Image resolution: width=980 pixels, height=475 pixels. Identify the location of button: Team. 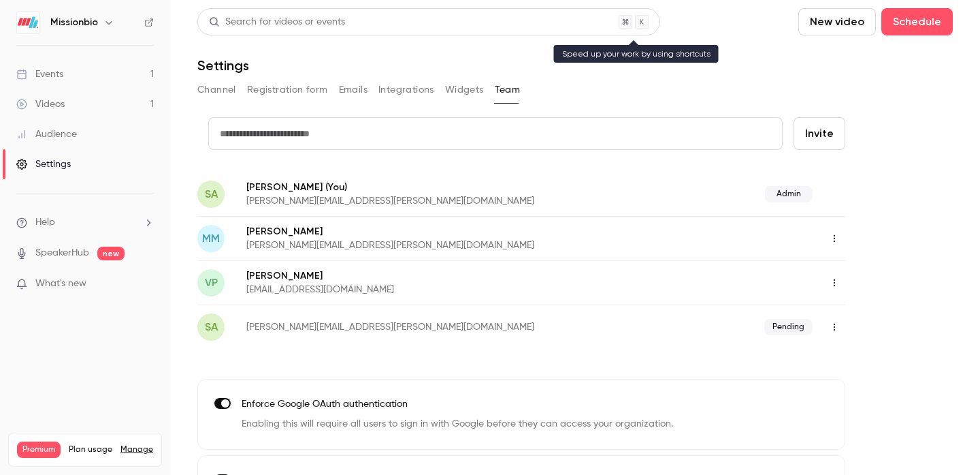
(508, 90).